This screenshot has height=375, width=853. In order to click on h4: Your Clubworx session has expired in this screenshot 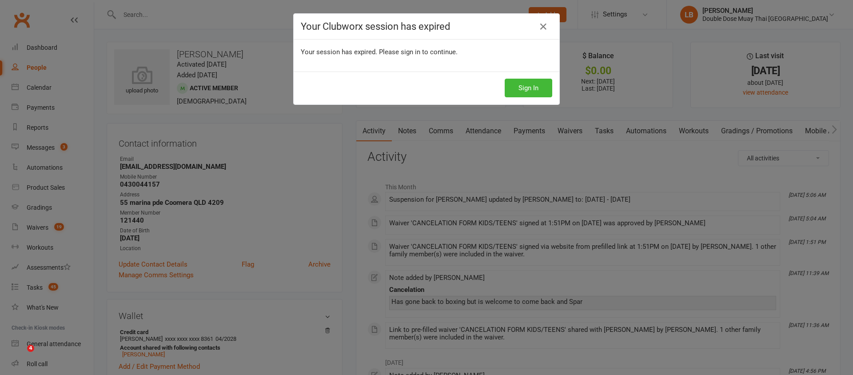, I will do `click(426, 26)`.